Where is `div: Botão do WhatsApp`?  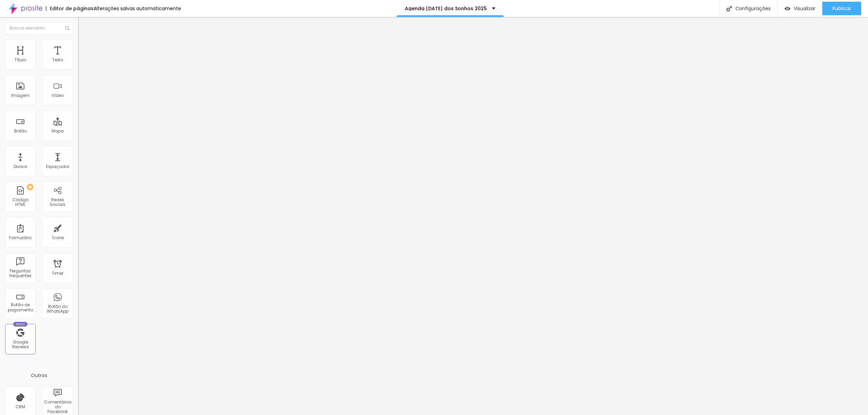 div: Botão do WhatsApp is located at coordinates (57, 309).